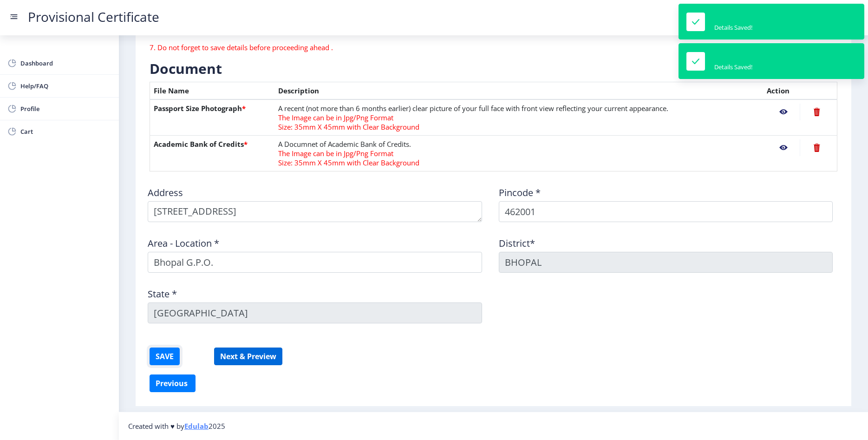 This screenshot has width=868, height=440. Describe the element at coordinates (66, 86) in the screenshot. I see `span: Help/FAQ` at that location.